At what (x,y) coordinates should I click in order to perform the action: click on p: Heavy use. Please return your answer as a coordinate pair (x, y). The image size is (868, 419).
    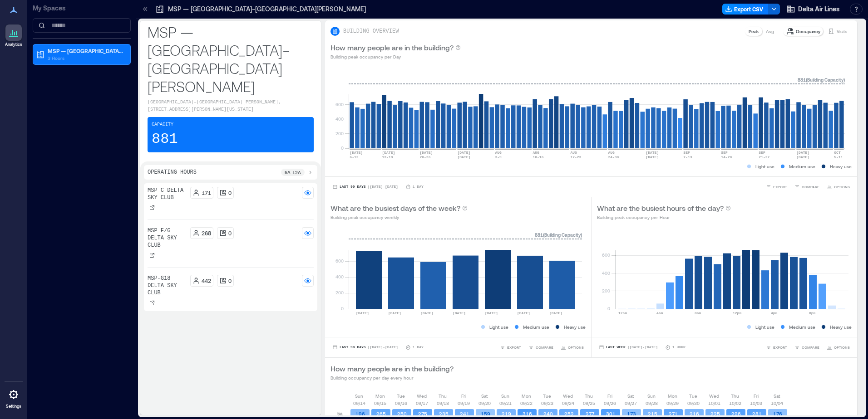
    Looking at the image, I should click on (575, 327).